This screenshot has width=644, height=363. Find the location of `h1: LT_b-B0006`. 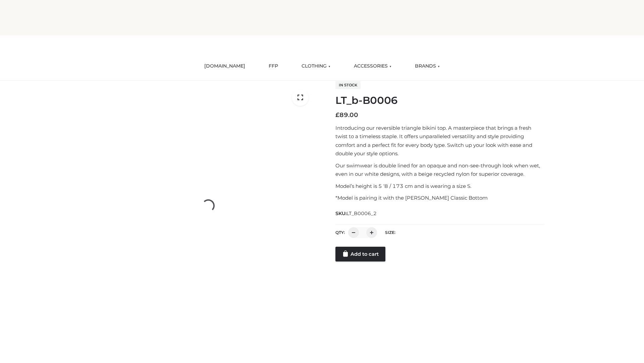

h1: LT_b-B0006 is located at coordinates (440, 100).